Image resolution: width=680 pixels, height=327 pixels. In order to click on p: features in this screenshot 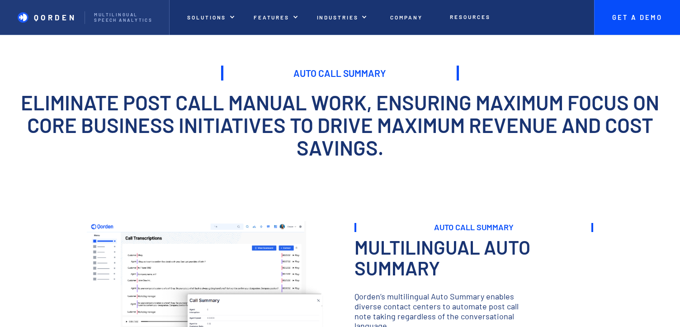, I will do `click(272, 17)`.